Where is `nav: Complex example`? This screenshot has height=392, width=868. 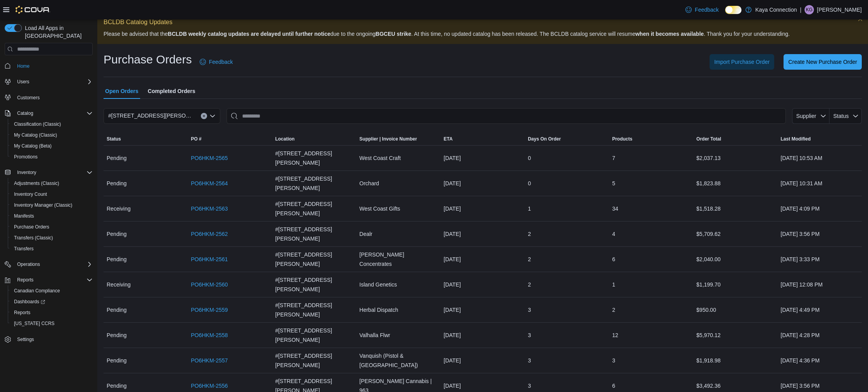
nav: Complex example is located at coordinates (48, 211).